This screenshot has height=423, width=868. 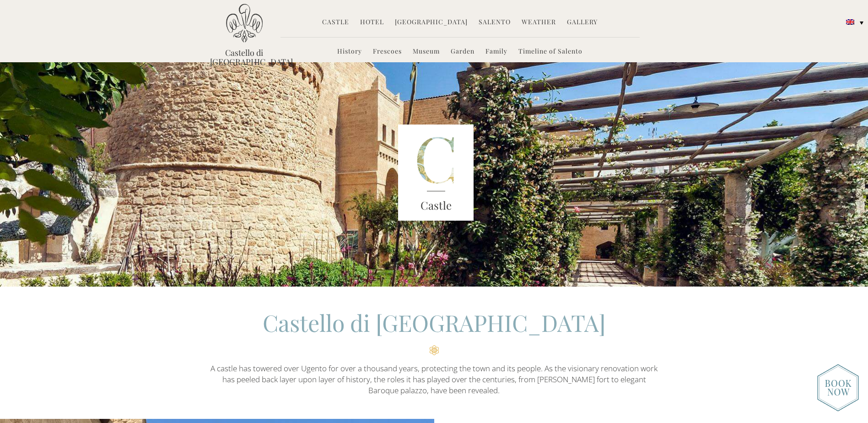 What do you see at coordinates (551, 52) in the screenshot?
I see `a: Timeline of Salento` at bounding box center [551, 52].